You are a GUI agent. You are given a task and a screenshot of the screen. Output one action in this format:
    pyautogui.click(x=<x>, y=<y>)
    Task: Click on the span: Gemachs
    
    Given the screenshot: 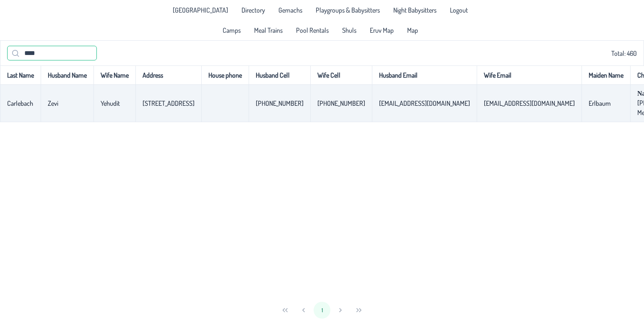 What is the action you would take?
    pyautogui.click(x=290, y=10)
    